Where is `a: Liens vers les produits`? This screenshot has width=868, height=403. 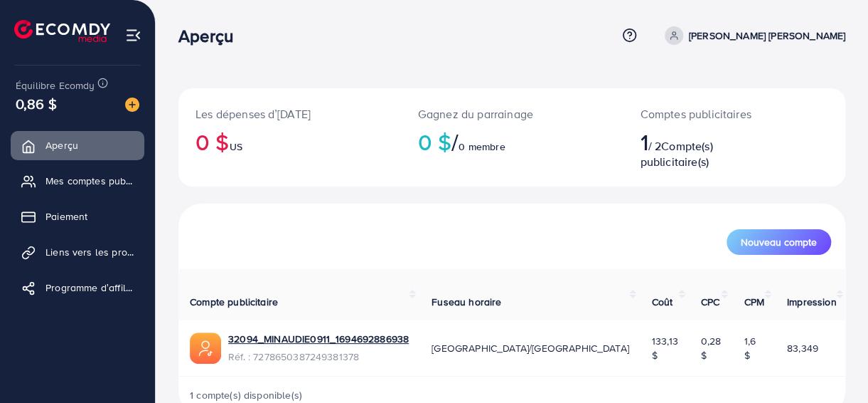 a: Liens vers les produits is located at coordinates (78, 252).